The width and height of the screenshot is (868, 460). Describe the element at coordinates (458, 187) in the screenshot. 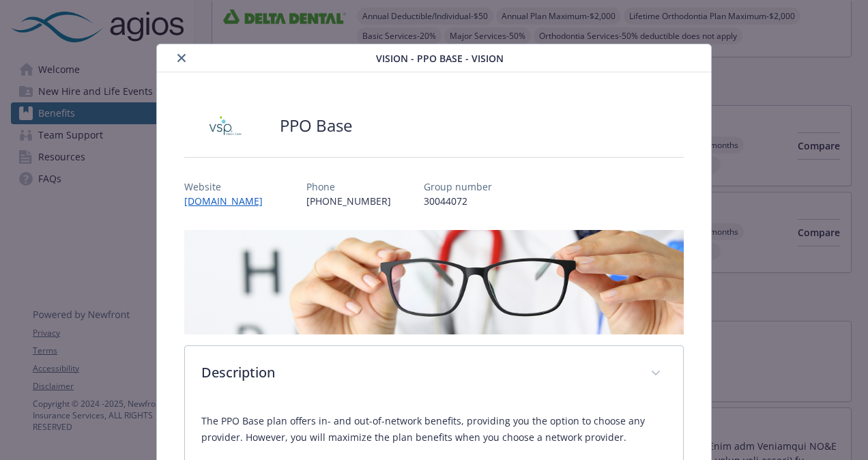

I see `p: Group number` at that location.